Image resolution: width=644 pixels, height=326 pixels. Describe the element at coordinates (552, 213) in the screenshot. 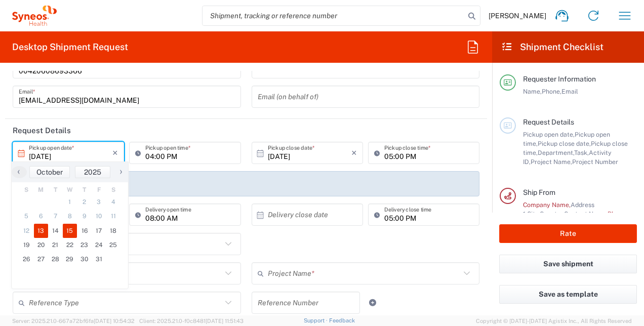

I see `span: Country,` at that location.